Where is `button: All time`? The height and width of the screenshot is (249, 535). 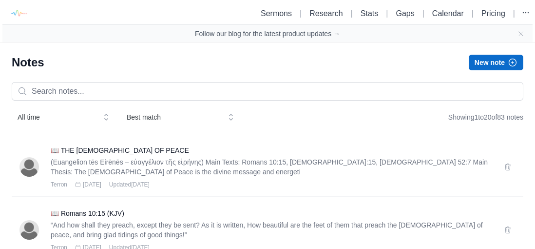 button: All time is located at coordinates (63, 117).